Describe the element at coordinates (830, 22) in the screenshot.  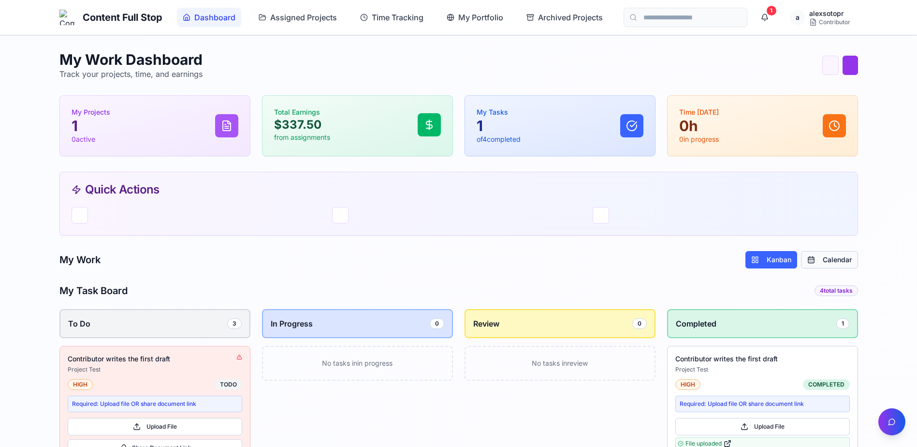
I see `div: Contributor` at that location.